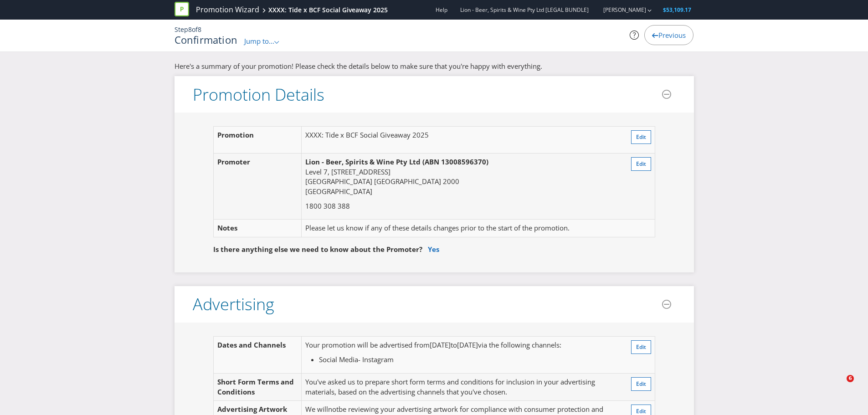  I want to click on span: (ABN 13008596370), so click(456, 162).